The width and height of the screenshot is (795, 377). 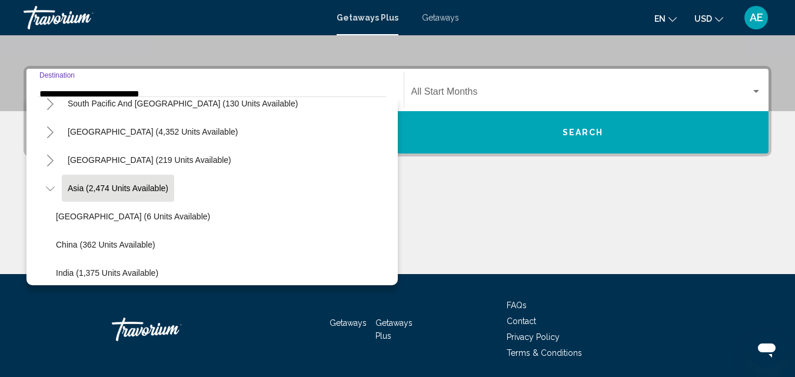 What do you see at coordinates (50, 160) in the screenshot?
I see `button: Toggle Central America (219 units available)` at bounding box center [50, 160].